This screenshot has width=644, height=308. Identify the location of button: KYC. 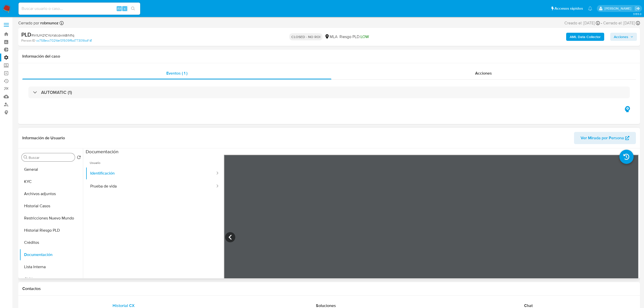
(51, 182).